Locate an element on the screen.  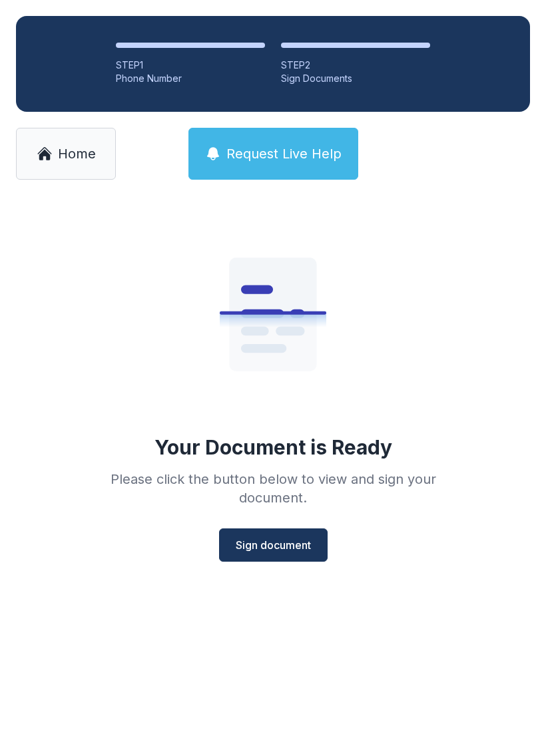
span: Request Live Help is located at coordinates (284, 154).